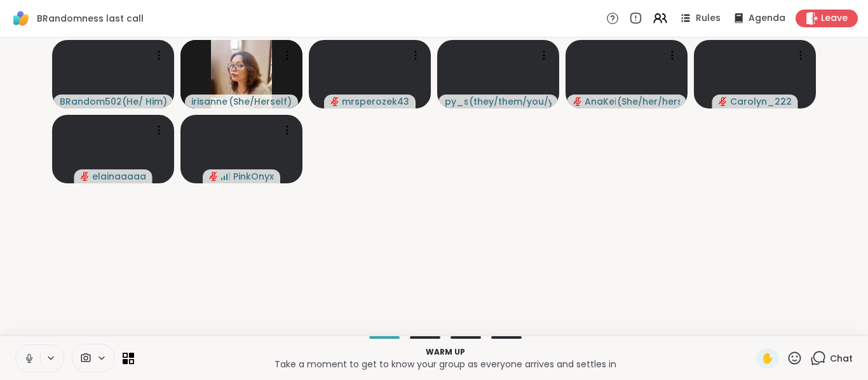 The image size is (868, 380). Describe the element at coordinates (119, 177) in the screenshot. I see `span: elainaaaaa` at that location.